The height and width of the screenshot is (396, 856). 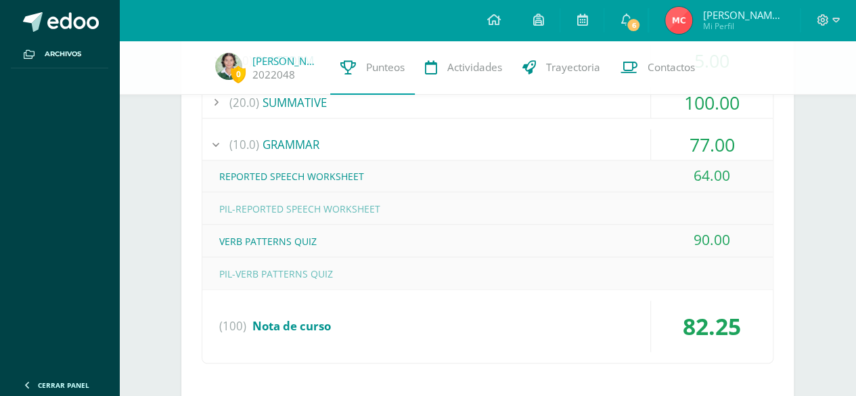 What do you see at coordinates (464, 68) in the screenshot?
I see `a: Actividades` at bounding box center [464, 68].